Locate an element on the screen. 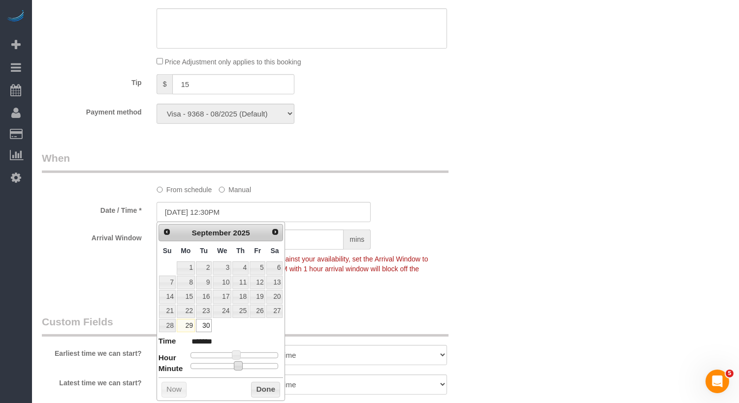 This screenshot has width=739, height=403. a: 9 is located at coordinates (204, 282).